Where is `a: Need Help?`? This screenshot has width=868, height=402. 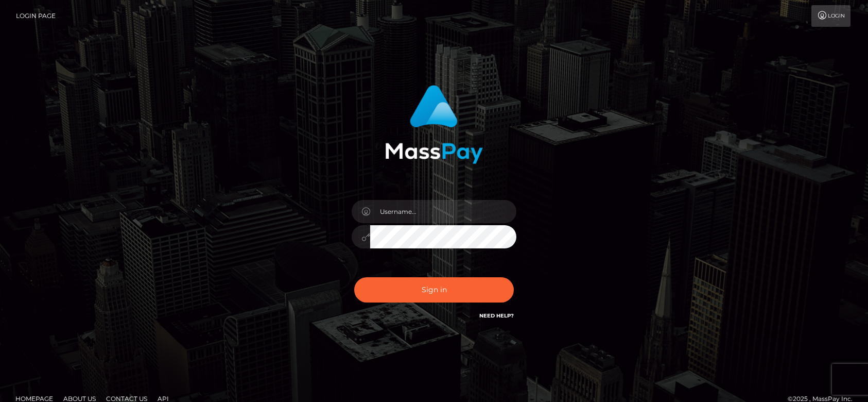
a: Need Help? is located at coordinates (496, 315).